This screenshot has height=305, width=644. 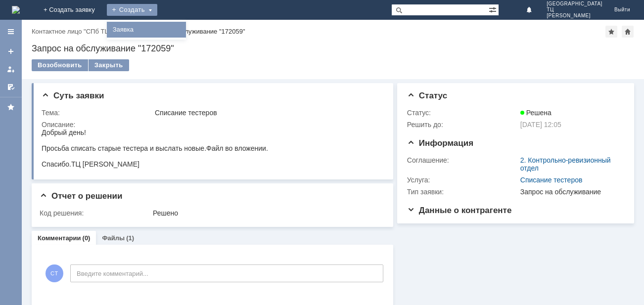 I want to click on div: Описание:, so click(x=212, y=124).